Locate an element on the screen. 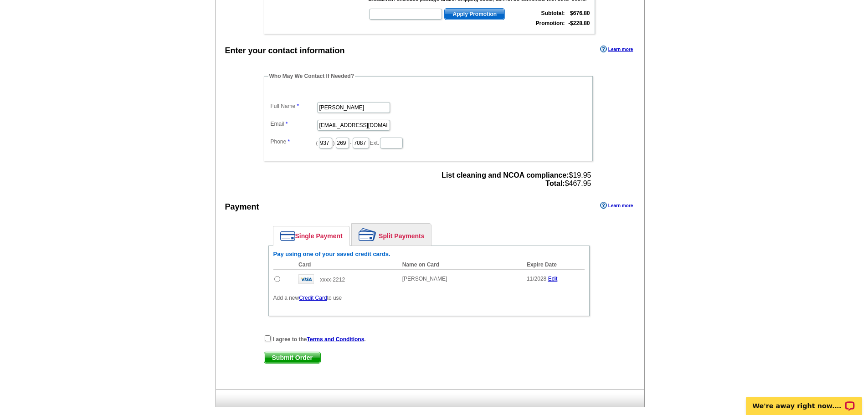 Image resolution: width=868 pixels, height=415 pixels. strong: Total: is located at coordinates (555, 183).